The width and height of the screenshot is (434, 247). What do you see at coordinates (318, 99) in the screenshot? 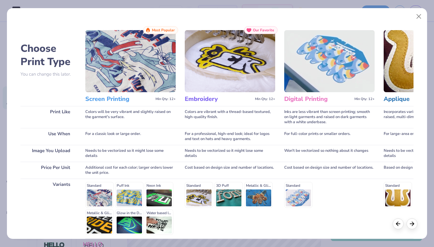
I see `h3: Digital Printing` at bounding box center [318, 99].